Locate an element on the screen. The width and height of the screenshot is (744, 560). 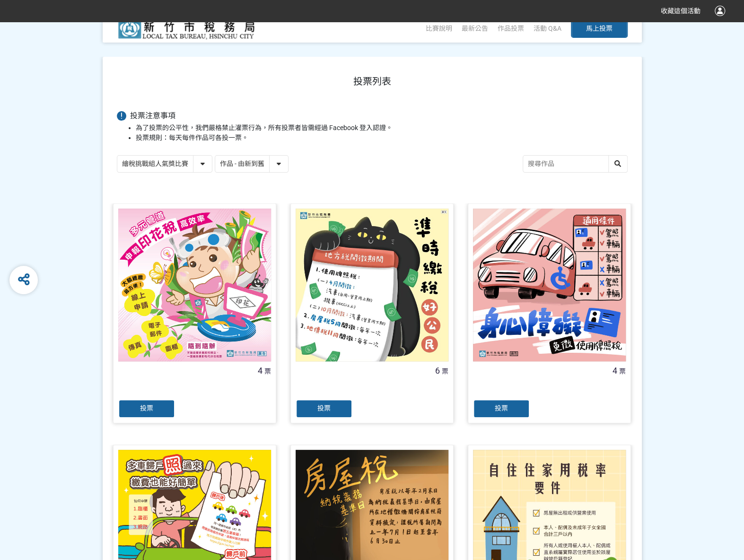
span: 活動 Q&A is located at coordinates (547, 28).